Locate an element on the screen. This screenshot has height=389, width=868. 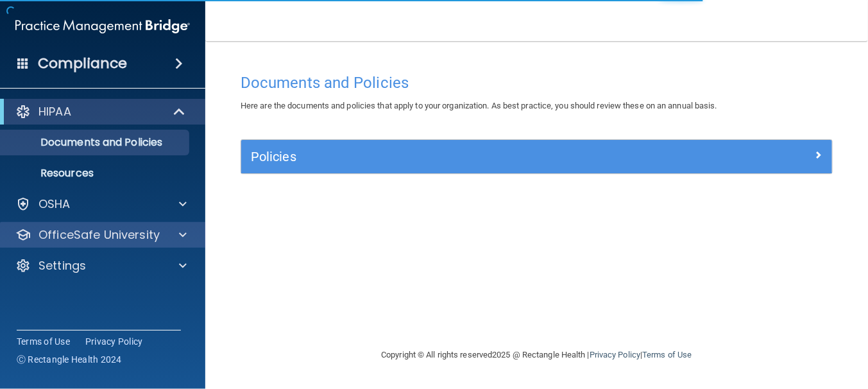
h4: Documents and Policies is located at coordinates (536, 83).